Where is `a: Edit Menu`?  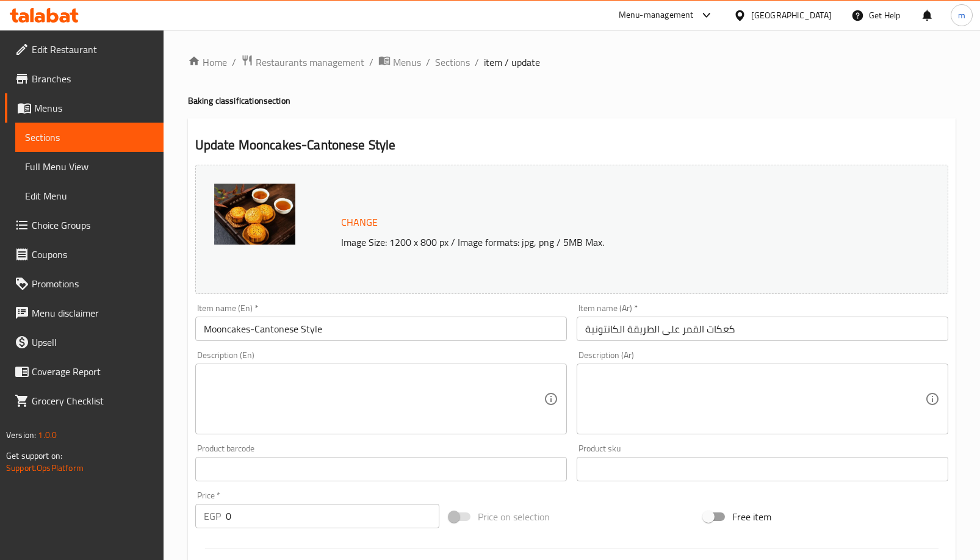 a: Edit Menu is located at coordinates (89, 196).